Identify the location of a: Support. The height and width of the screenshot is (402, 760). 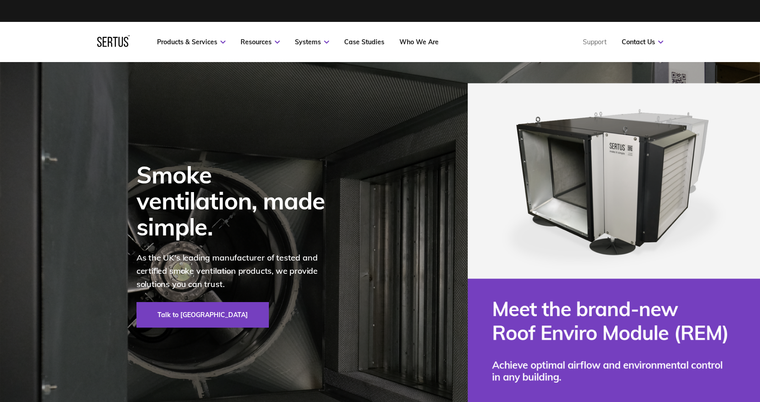
(595, 42).